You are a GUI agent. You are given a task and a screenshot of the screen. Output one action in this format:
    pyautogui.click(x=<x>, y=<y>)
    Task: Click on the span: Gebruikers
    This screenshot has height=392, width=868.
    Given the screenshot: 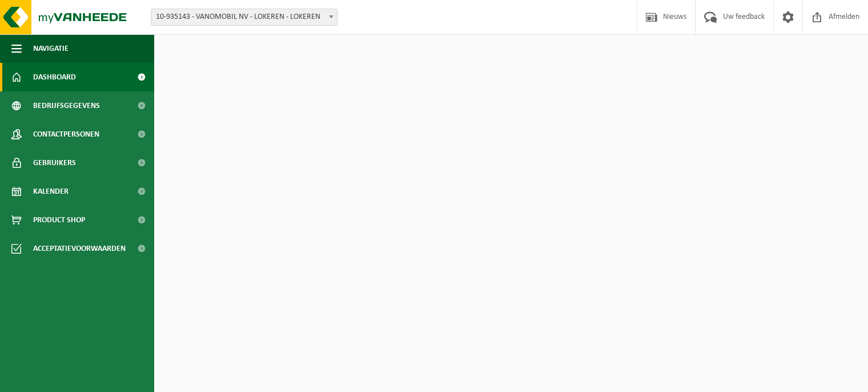 What is the action you would take?
    pyautogui.click(x=54, y=163)
    